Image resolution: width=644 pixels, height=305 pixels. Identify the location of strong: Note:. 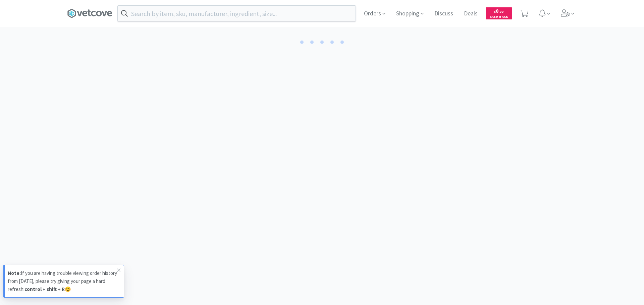
(14, 273).